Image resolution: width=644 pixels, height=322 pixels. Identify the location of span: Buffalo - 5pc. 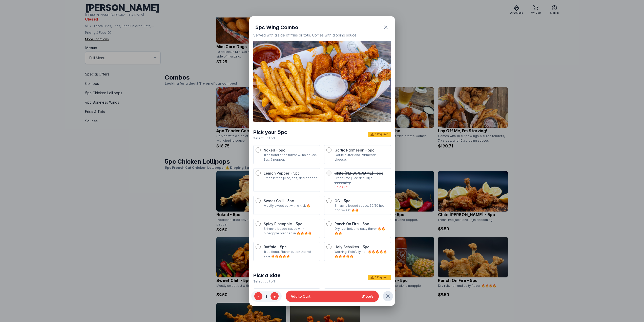
(275, 247).